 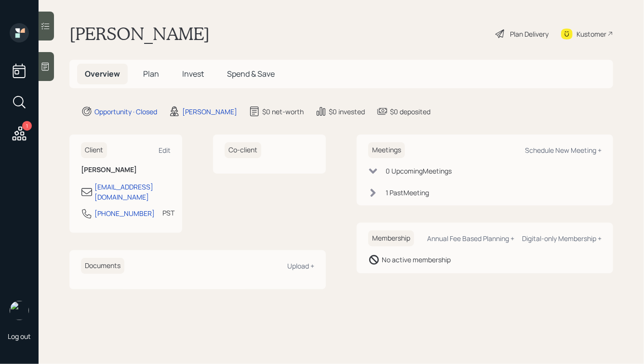 What do you see at coordinates (592, 33) in the screenshot?
I see `div: Kustomer` at bounding box center [592, 33].